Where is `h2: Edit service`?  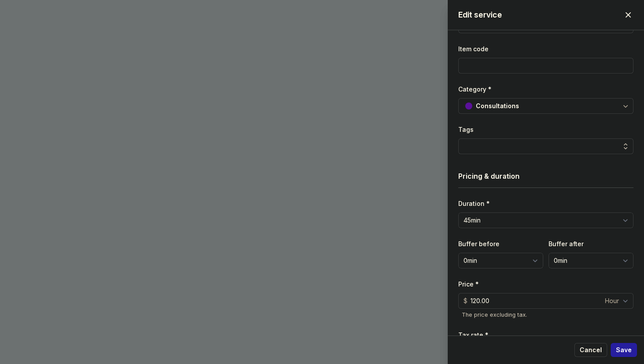 h2: Edit service is located at coordinates (480, 15).